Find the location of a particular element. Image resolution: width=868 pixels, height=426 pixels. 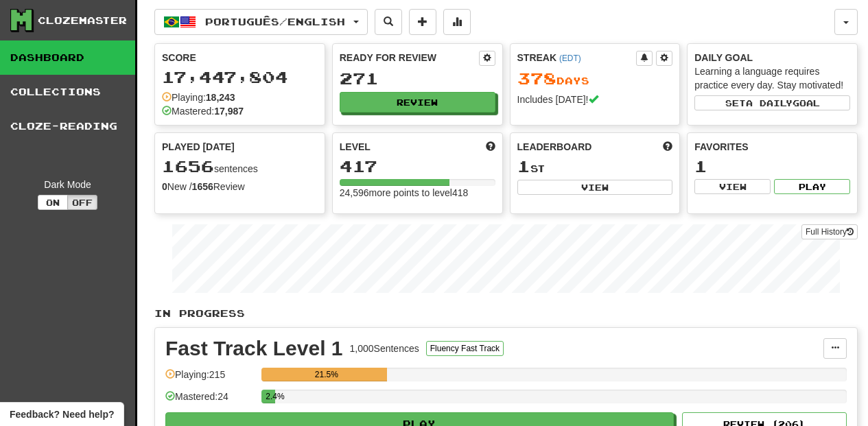

button: Play is located at coordinates (812, 186).